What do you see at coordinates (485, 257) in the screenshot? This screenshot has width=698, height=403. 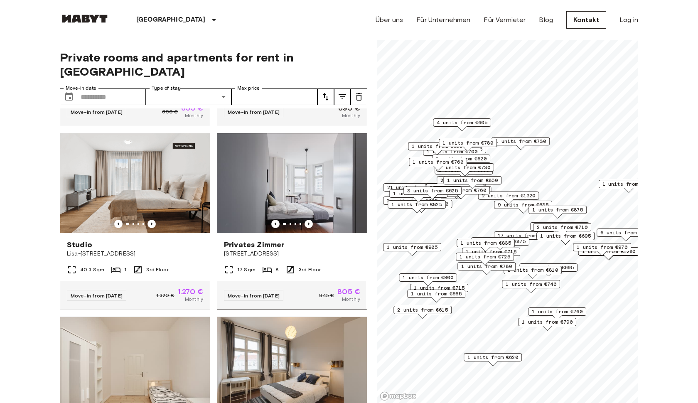 I see `span: 1 units from €725` at bounding box center [485, 257].